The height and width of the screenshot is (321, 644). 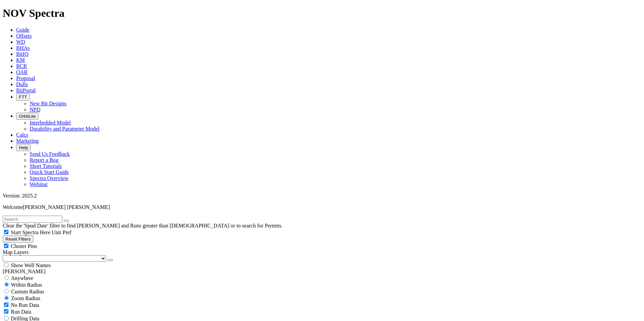 What do you see at coordinates (322, 196) in the screenshot?
I see `div: Version: 2025.2` at bounding box center [322, 196].